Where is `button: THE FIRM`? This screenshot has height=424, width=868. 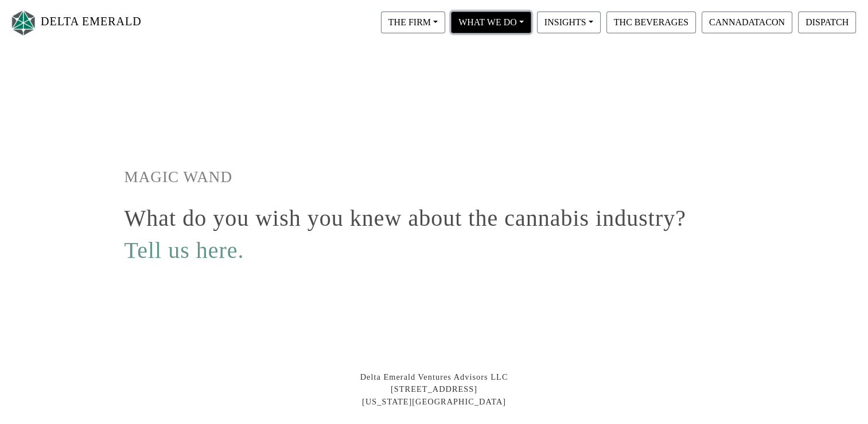 button: THE FIRM is located at coordinates (413, 22).